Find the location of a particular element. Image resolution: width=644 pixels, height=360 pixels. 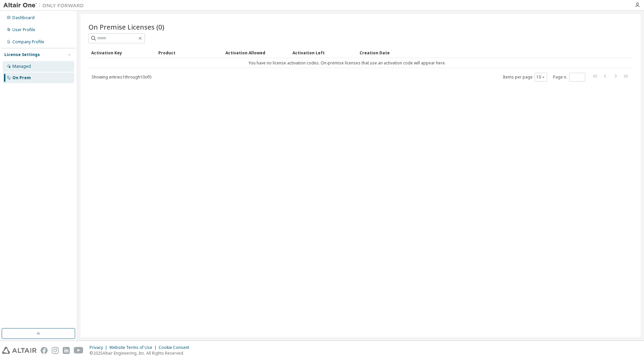

div: Managed is located at coordinates (21, 66).